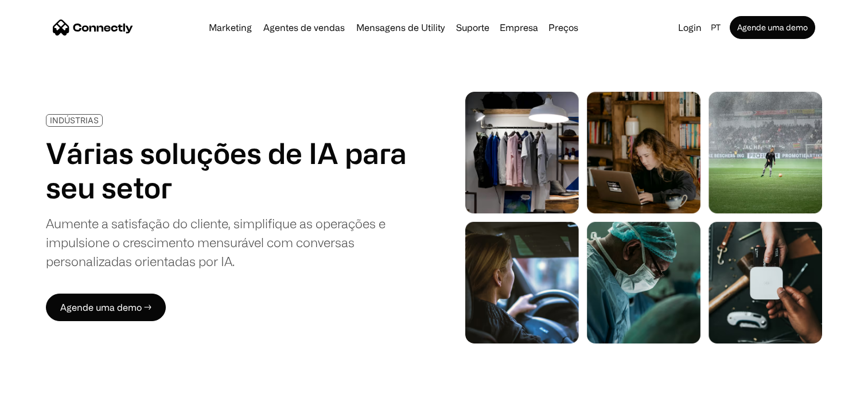 The height and width of the screenshot is (406, 868). I want to click on aside: Language selected: Português (Brasil), so click(40, 393).